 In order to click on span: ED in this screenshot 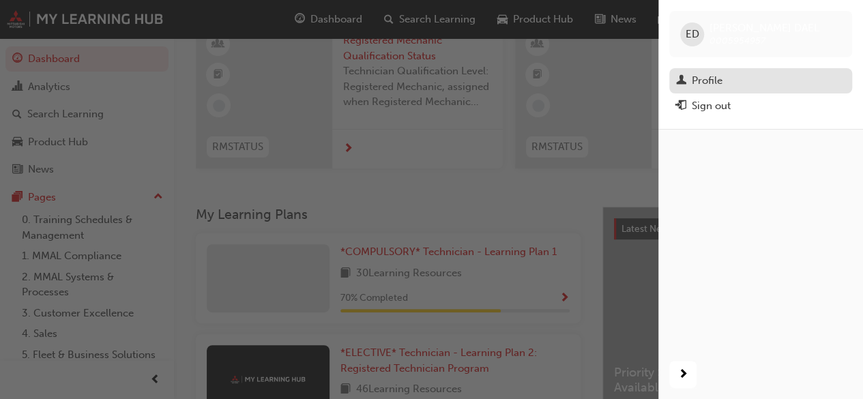, I will do `click(693, 34)`.